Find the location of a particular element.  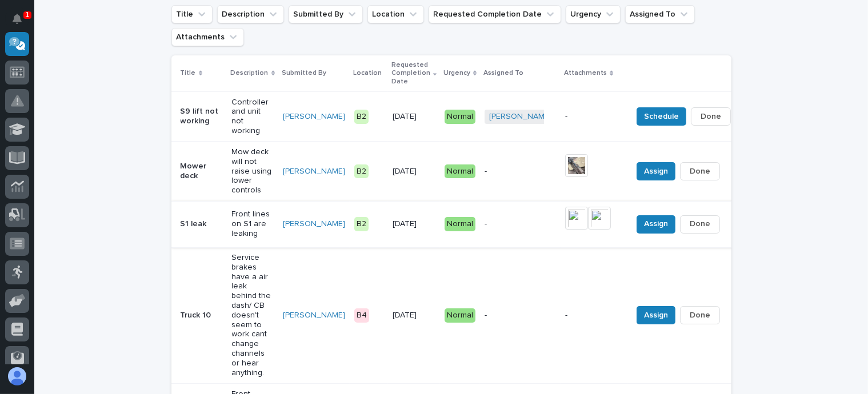

div: B4 is located at coordinates (362, 315).